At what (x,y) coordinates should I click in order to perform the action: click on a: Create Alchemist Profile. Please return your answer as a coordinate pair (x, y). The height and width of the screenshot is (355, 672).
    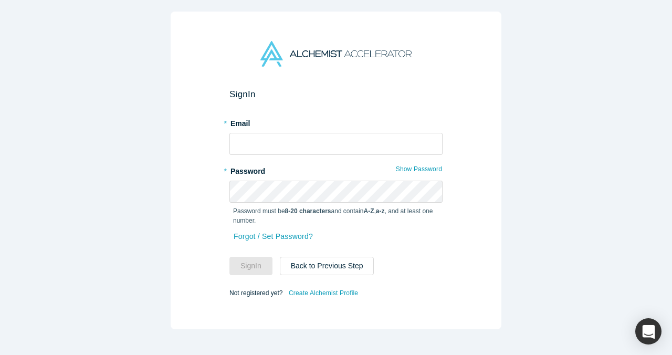
    Looking at the image, I should click on (323, 293).